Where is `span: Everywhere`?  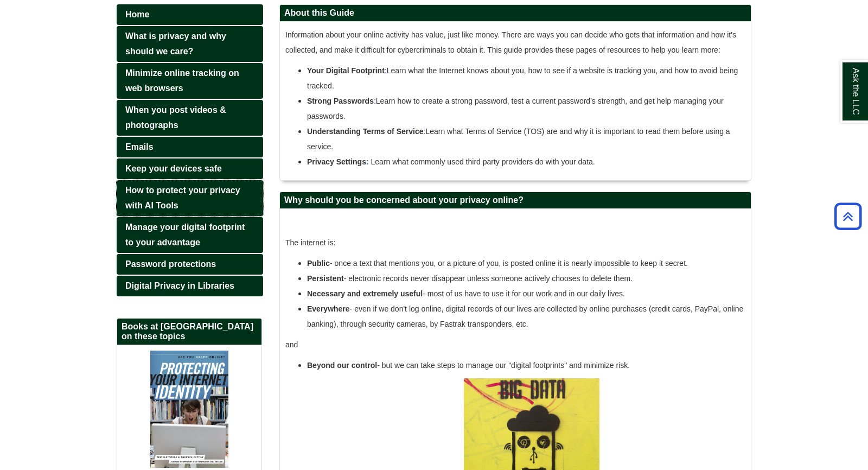
span: Everywhere is located at coordinates (328, 309).